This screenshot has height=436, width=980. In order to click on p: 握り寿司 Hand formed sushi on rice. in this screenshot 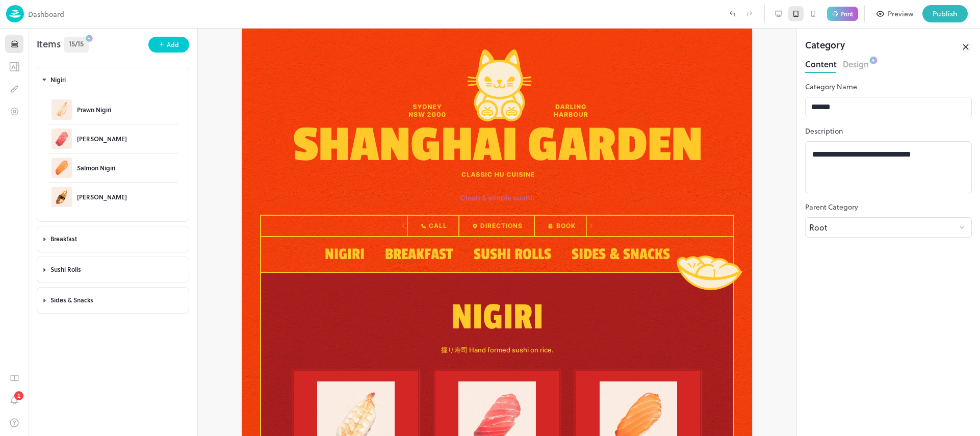, I will do `click(255, 321)`.